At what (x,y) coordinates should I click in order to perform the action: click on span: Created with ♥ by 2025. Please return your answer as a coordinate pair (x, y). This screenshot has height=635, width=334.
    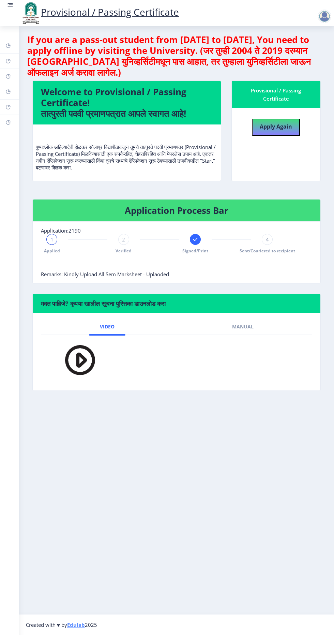
    Looking at the image, I should click on (61, 625).